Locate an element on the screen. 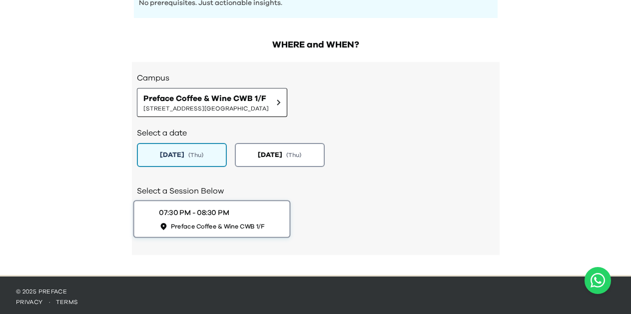 The height and width of the screenshot is (314, 631). h2: Select a date is located at coordinates (316, 133).